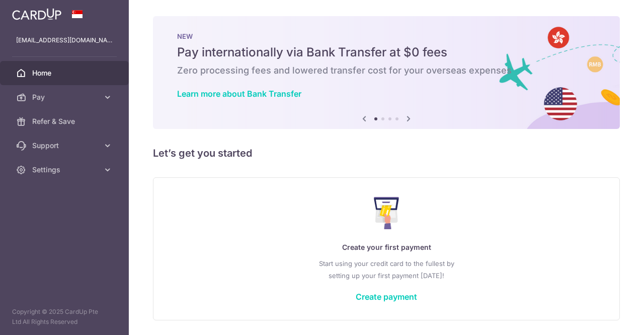 This screenshot has height=335, width=644. I want to click on img: CardUp, so click(37, 14).